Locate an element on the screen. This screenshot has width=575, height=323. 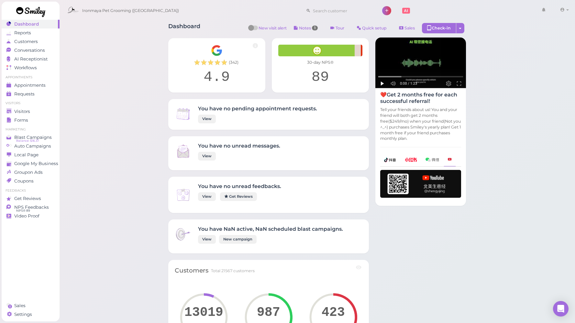
span: NPS Feedbacks is located at coordinates (31, 207).